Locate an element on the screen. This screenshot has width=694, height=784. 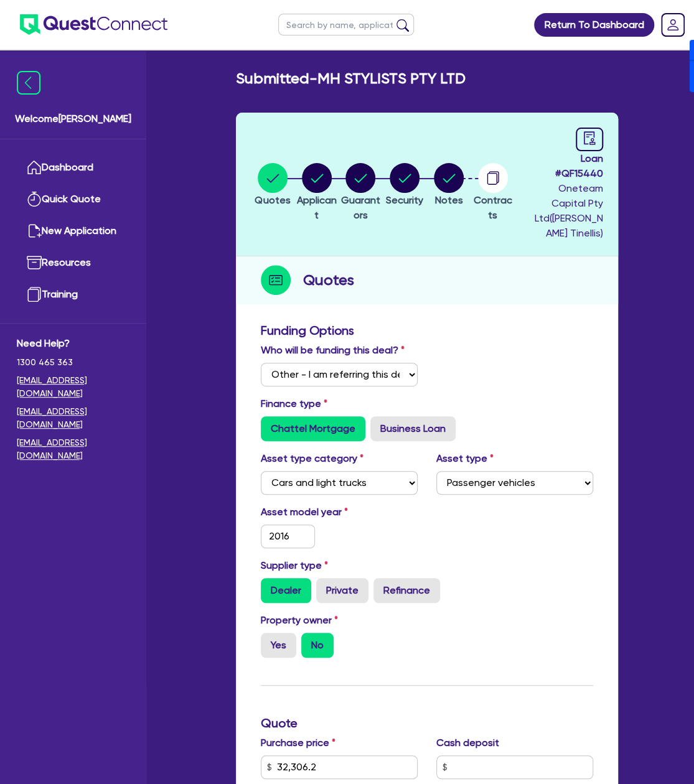
span: Security is located at coordinates (405, 200).